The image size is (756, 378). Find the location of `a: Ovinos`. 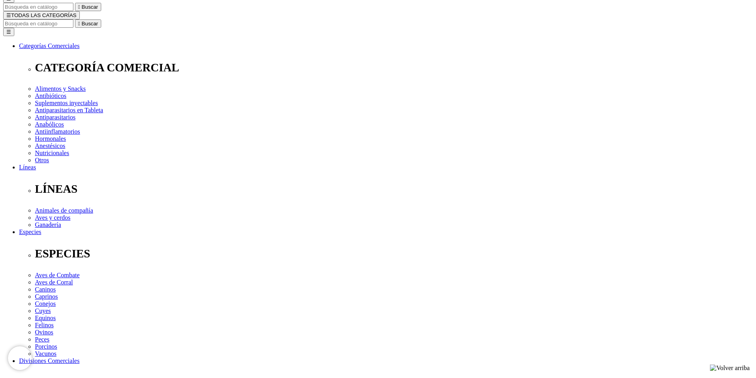

a: Ovinos is located at coordinates (44, 332).